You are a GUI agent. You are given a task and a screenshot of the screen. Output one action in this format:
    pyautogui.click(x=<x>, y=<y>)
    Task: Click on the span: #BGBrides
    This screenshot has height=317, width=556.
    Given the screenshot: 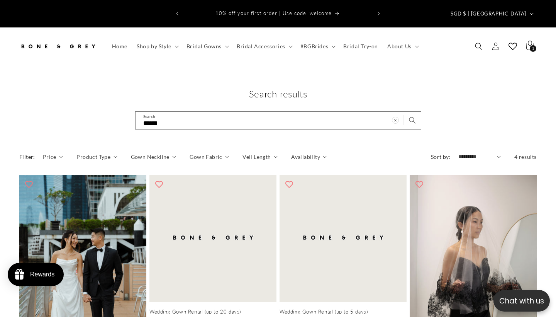 What is the action you would take?
    pyautogui.click(x=314, y=46)
    